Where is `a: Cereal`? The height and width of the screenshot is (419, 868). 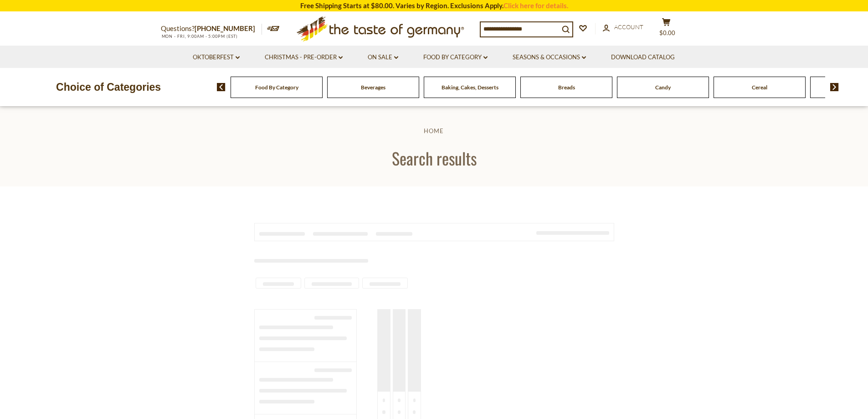 a: Cereal is located at coordinates (759, 87).